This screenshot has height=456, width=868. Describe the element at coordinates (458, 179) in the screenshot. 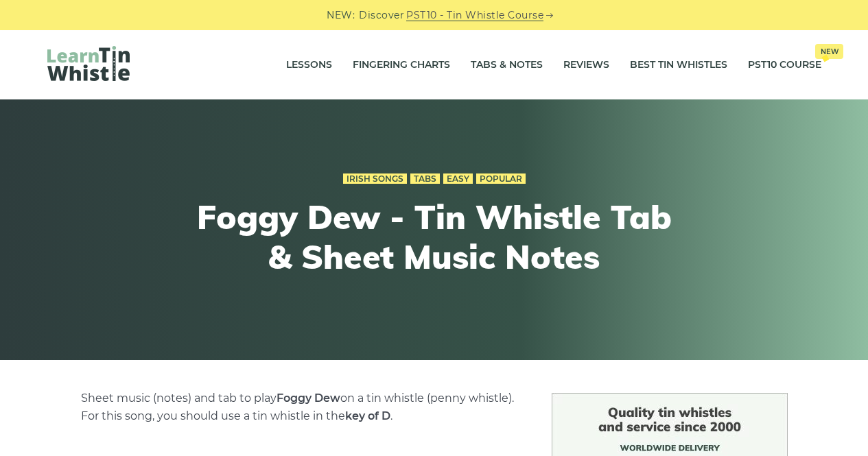

I see `a: Easy` at that location.